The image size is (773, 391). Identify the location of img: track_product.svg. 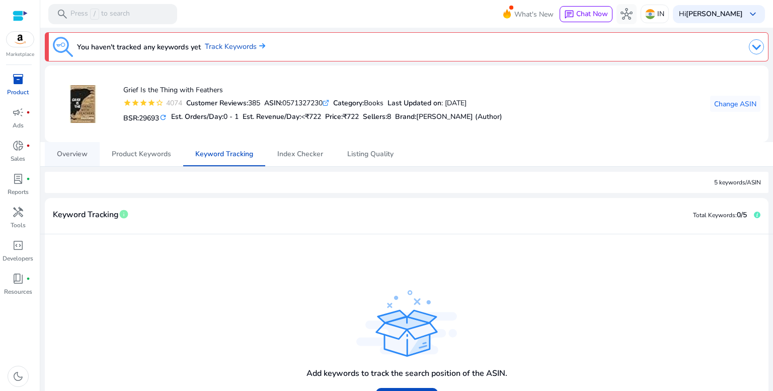
(407, 323).